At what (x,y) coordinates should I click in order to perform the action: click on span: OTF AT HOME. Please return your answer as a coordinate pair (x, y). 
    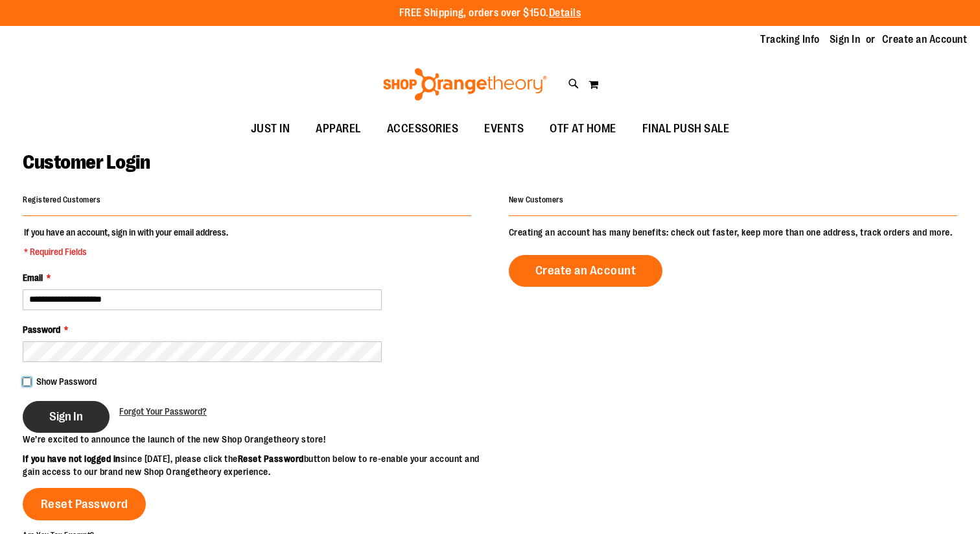
    Looking at the image, I should click on (583, 129).